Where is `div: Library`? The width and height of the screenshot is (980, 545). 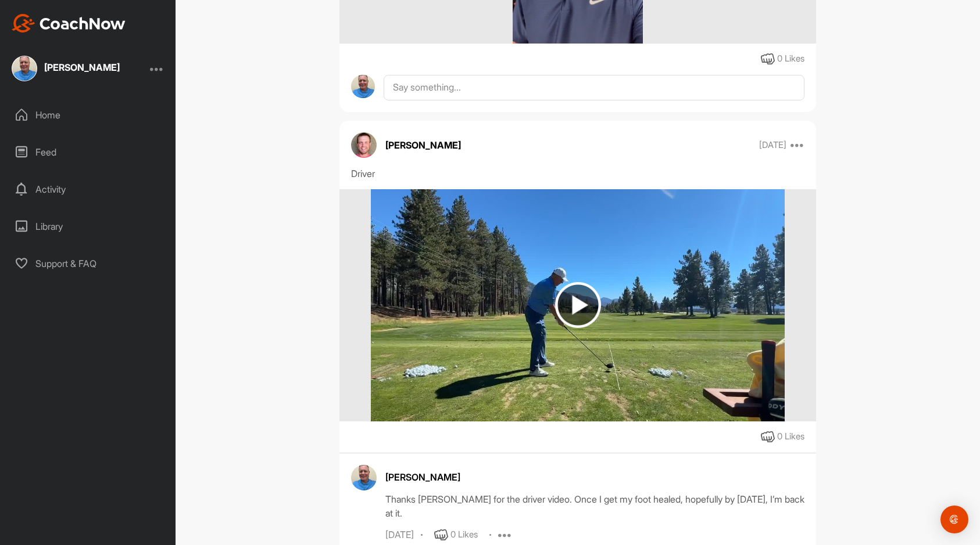 div: Library is located at coordinates (88, 226).